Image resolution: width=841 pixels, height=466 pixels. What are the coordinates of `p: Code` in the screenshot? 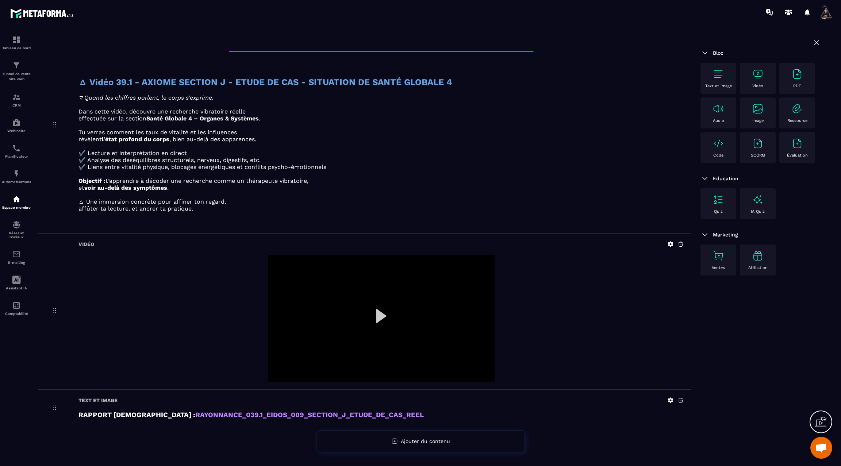 It's located at (718, 155).